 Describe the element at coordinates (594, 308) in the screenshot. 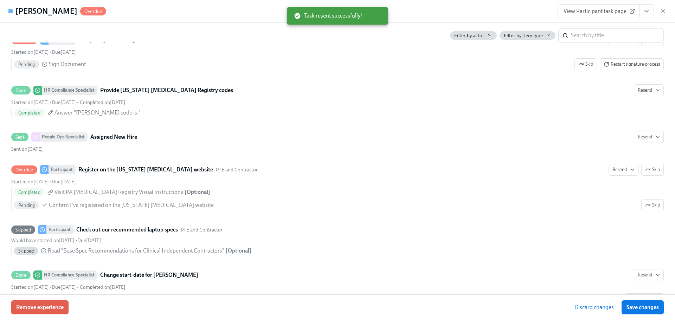

I see `button: Discard changes` at that location.